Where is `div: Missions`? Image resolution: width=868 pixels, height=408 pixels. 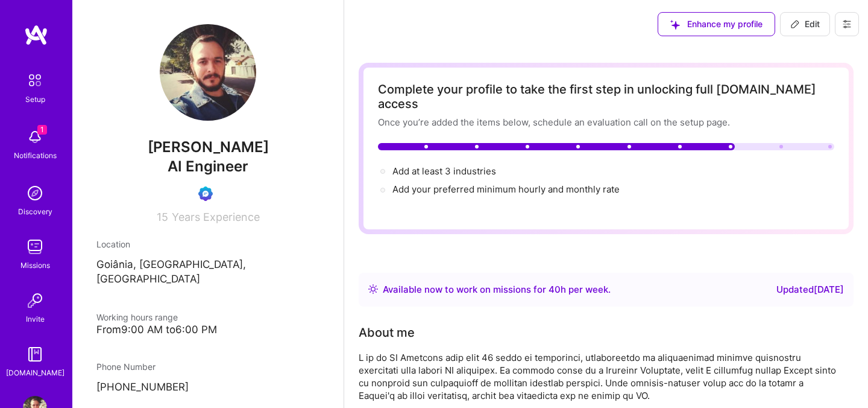 div: Missions is located at coordinates (35, 265).